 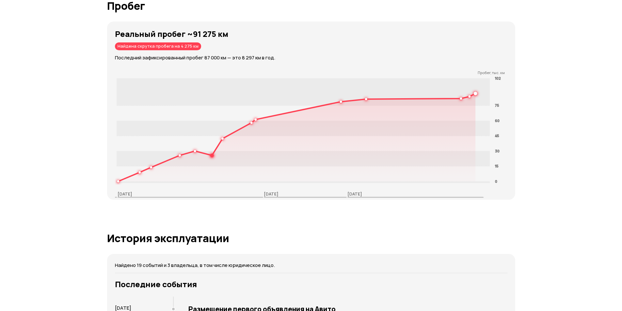 What do you see at coordinates (497, 105) in the screenshot?
I see `tspan: 75` at bounding box center [497, 105].